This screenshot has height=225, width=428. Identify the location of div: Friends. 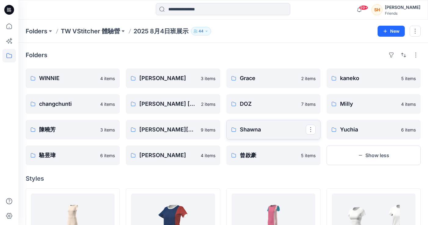
(403, 13).